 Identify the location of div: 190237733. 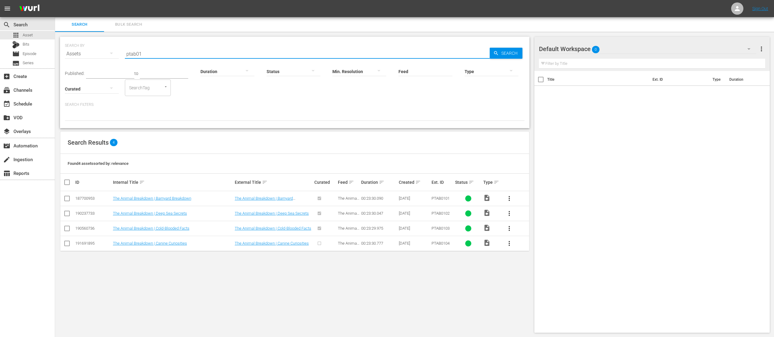
(93, 213).